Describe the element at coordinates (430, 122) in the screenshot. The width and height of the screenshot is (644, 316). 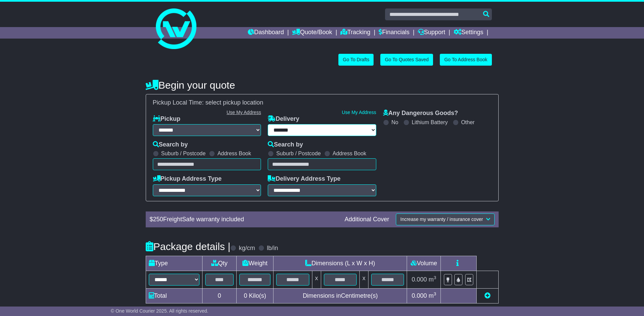
I see `label: Lithium Battery` at that location.